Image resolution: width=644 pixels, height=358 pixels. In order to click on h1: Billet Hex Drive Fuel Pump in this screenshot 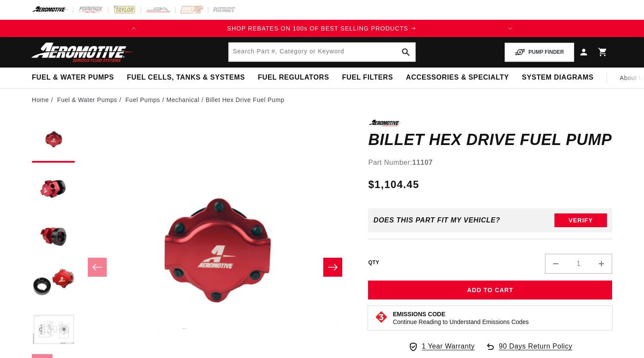, I will do `click(490, 140)`.